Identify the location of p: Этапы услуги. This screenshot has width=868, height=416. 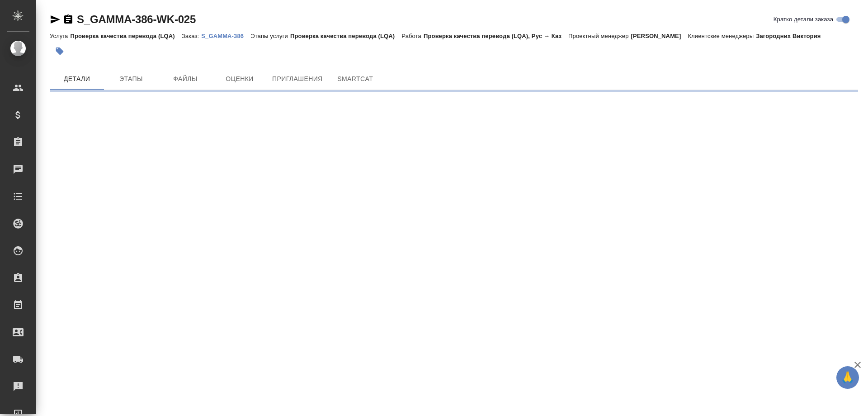
(270, 35).